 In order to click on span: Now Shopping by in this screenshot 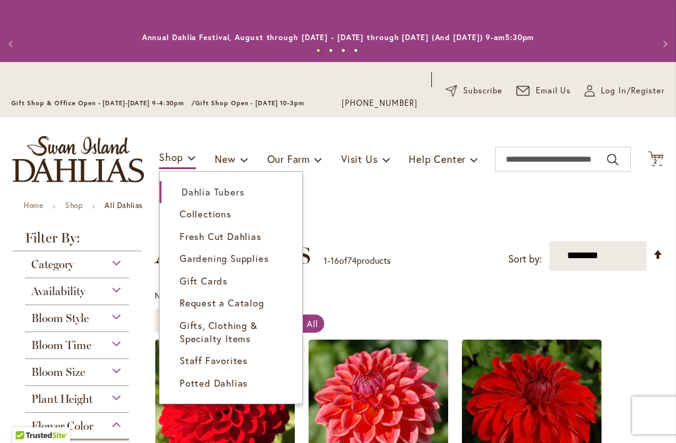, I will do `click(189, 295)`.